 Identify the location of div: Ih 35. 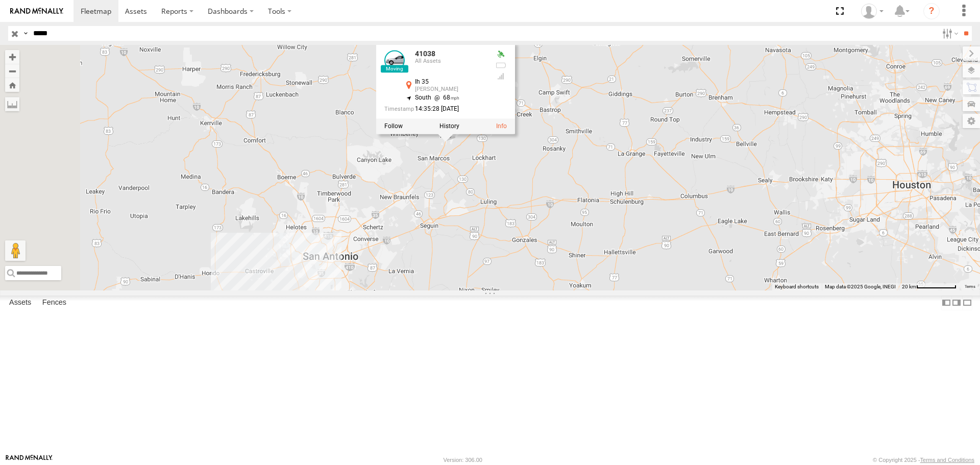
(451, 82).